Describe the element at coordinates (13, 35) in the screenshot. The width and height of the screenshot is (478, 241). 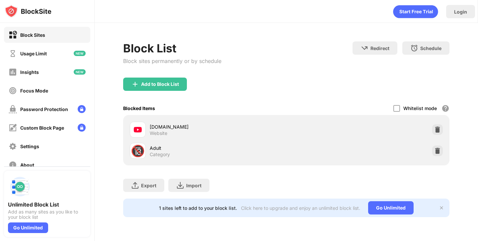
I see `img: block-on.svg` at that location.